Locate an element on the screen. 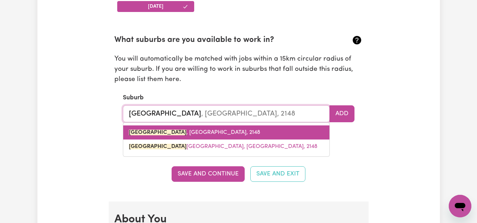  a: BLACKTOWN, New South Wales, 2148 is located at coordinates (226, 133).